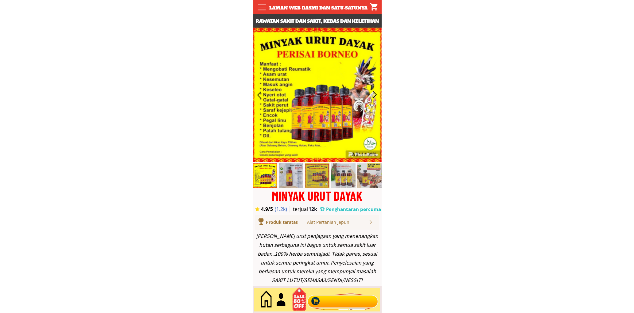 The width and height of the screenshot is (634, 313). I want to click on h3: Rawatan sakit dan sakit, kebas dan keletihan, so click(317, 21).